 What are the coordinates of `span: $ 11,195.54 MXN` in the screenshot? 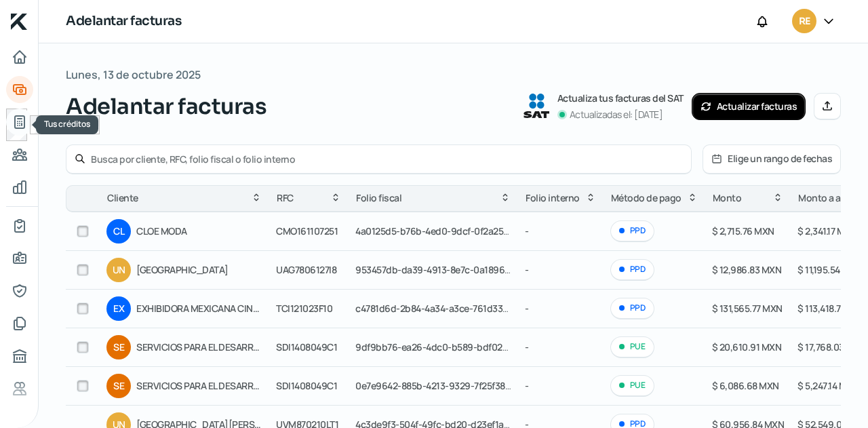 It's located at (829, 269).